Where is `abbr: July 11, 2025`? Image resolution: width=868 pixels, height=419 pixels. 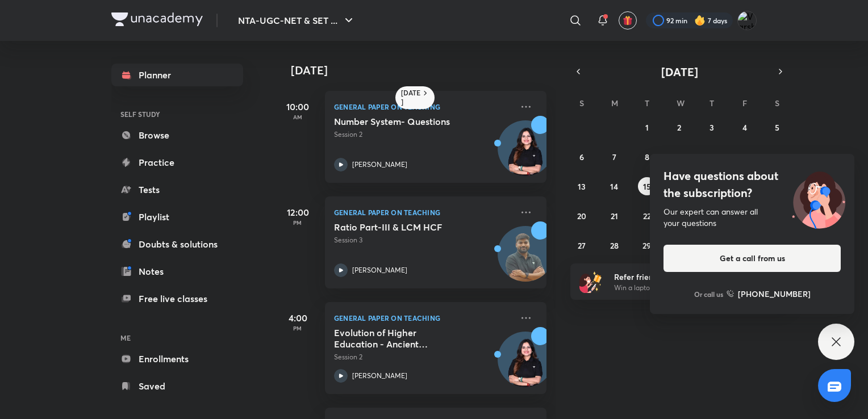
abbr: July 11, 2025 is located at coordinates (744, 156).